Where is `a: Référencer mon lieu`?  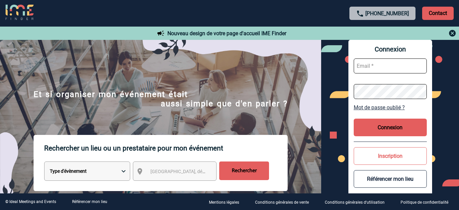
a: Référencer mon lieu is located at coordinates (90, 201).